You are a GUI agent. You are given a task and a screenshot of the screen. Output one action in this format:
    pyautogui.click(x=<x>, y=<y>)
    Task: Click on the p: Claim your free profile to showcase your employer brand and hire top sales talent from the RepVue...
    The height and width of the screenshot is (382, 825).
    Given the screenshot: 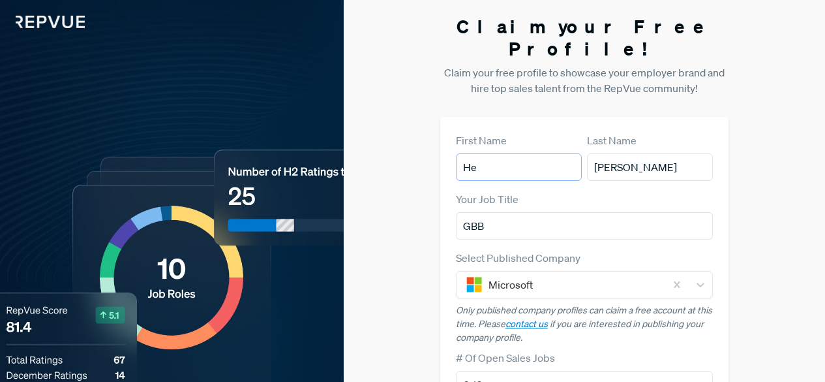 What is the action you would take?
    pyautogui.click(x=584, y=80)
    